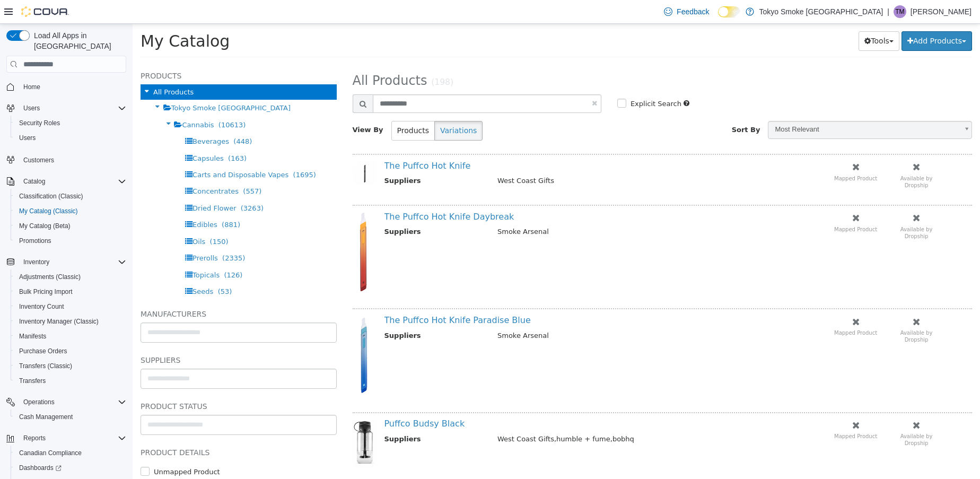  What do you see at coordinates (515, 417) in the screenshot?
I see `td: West Coast Gifts,humble + fume,bobhq` at bounding box center [515, 417].